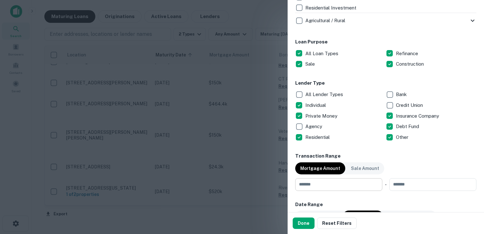  Describe the element at coordinates (386, 204) in the screenshot. I see `h6: Date Range` at that location.